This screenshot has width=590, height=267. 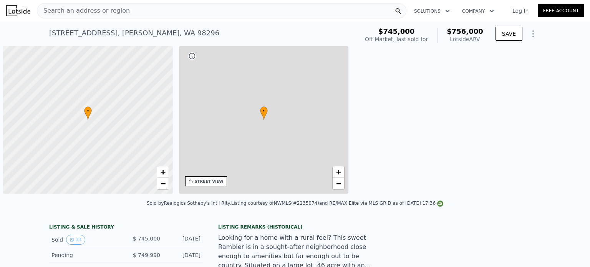 I want to click on button: Solutions, so click(x=431, y=11).